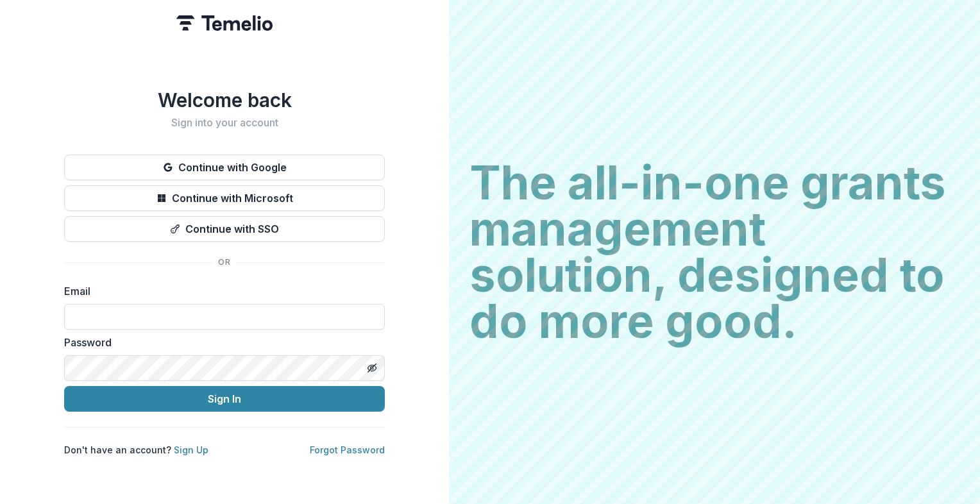  Describe the element at coordinates (221, 291) in the screenshot. I see `label: Email` at that location.